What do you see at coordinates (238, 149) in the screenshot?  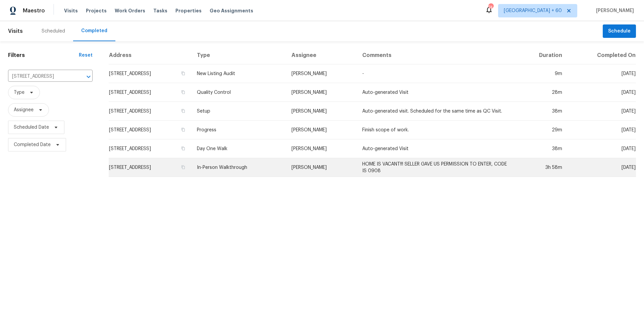 I see `td: Day One Walk` at bounding box center [238, 149].